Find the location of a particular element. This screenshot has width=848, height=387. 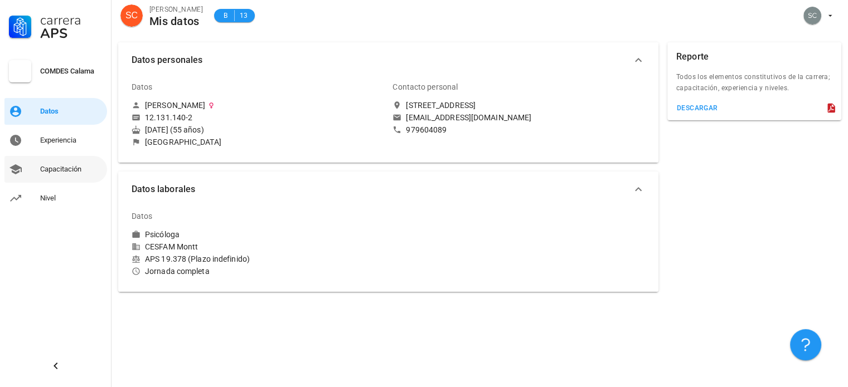

span: B is located at coordinates (225, 16).